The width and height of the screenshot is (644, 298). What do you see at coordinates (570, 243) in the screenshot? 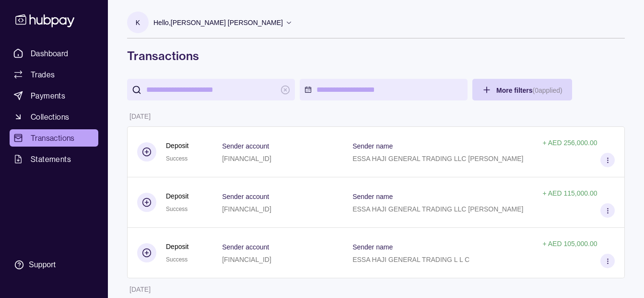
I see `p: + AED 105,000.00` at bounding box center [570, 243].